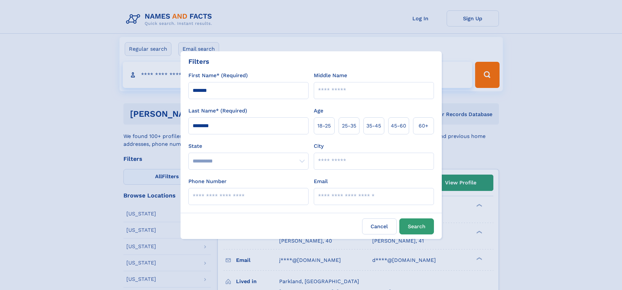  I want to click on label: City, so click(319, 146).